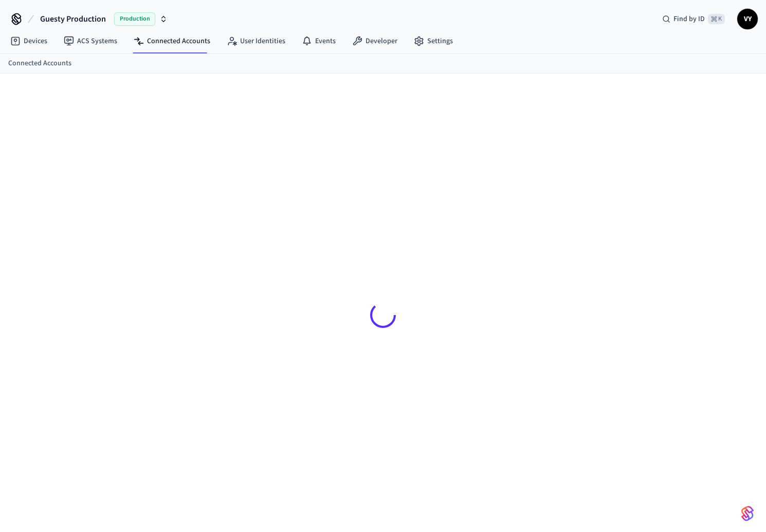  What do you see at coordinates (73, 19) in the screenshot?
I see `span: Guesty Production` at bounding box center [73, 19].